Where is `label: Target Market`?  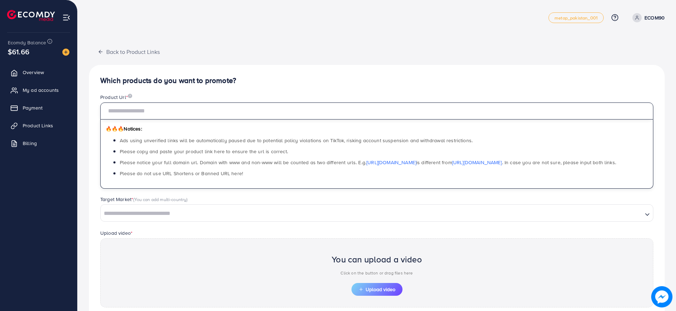 label: Target Market is located at coordinates (144, 199).